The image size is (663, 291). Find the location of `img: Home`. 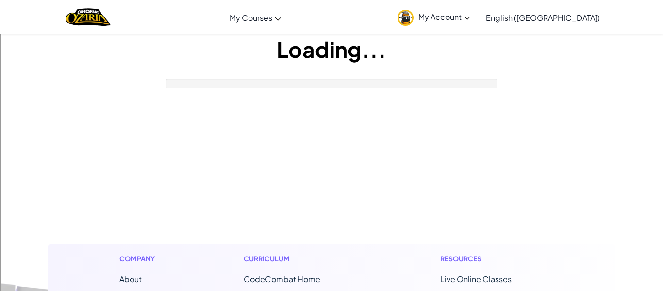

img: Home is located at coordinates (88, 17).